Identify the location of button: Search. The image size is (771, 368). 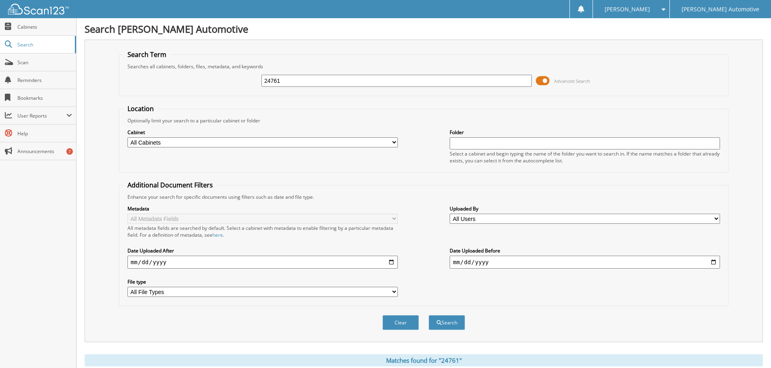
(447, 323).